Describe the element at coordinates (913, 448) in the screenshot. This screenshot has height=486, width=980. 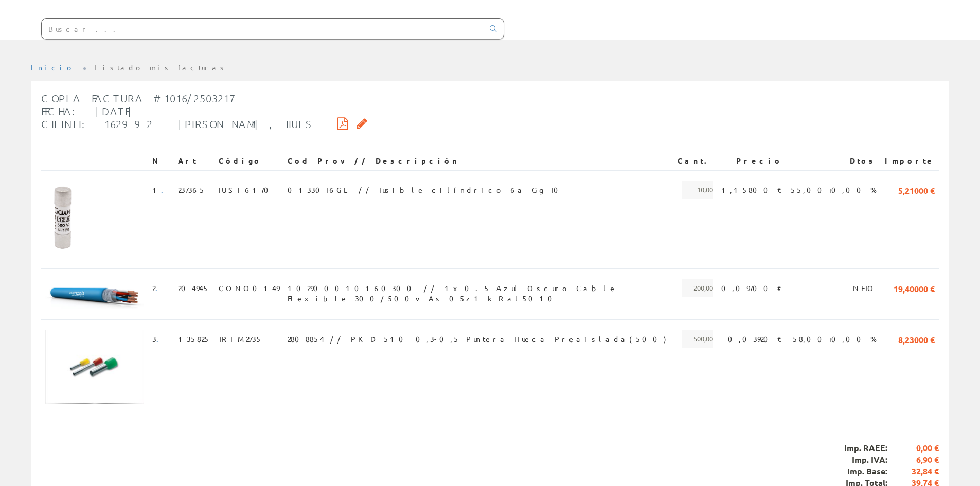
I see `span: 0,00 €` at that location.